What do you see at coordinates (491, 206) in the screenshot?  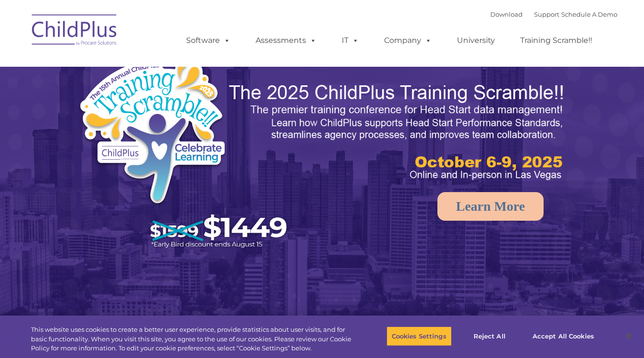 I see `a: Learn More` at bounding box center [491, 206].